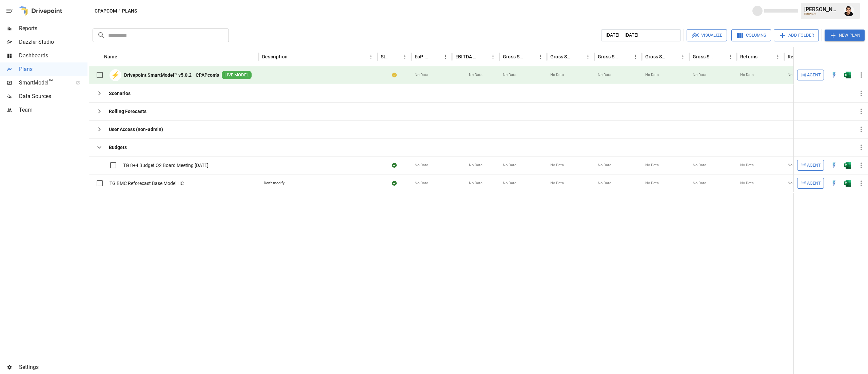  What do you see at coordinates (822, 14) in the screenshot?
I see `div: CPAPcom` at bounding box center [822, 14].